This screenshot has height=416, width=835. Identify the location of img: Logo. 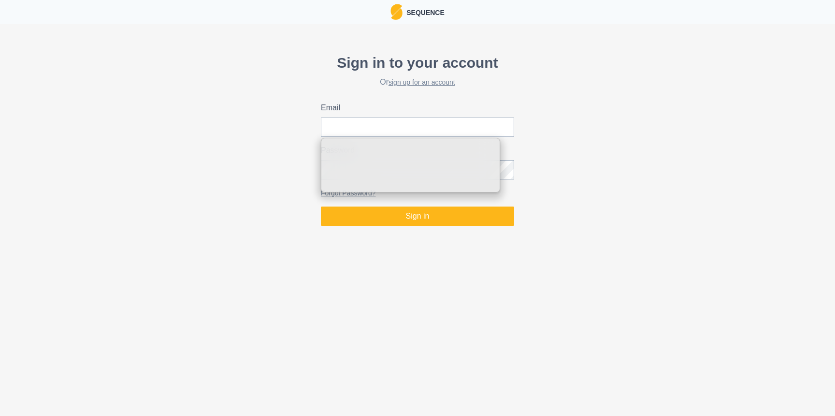
(396, 12).